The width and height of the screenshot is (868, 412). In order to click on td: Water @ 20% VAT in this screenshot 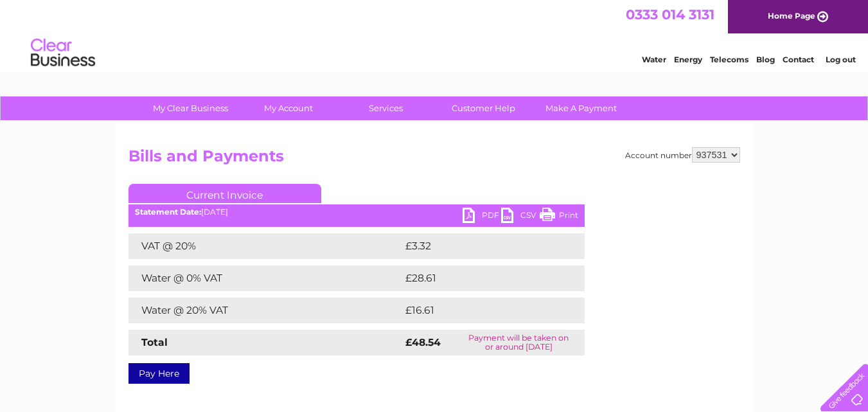, I will do `click(266, 311)`.